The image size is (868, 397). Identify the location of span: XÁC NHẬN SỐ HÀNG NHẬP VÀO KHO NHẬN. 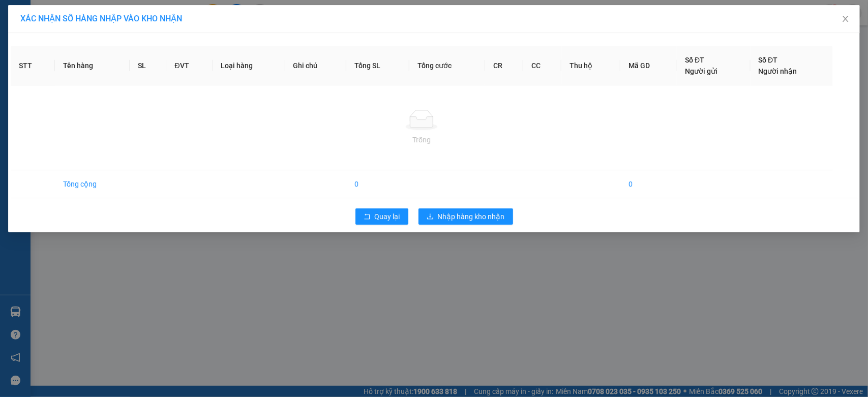
(101, 18).